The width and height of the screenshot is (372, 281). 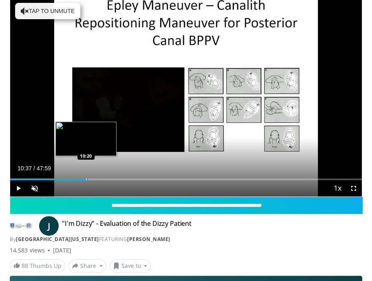 I want to click on span: J, so click(x=49, y=225).